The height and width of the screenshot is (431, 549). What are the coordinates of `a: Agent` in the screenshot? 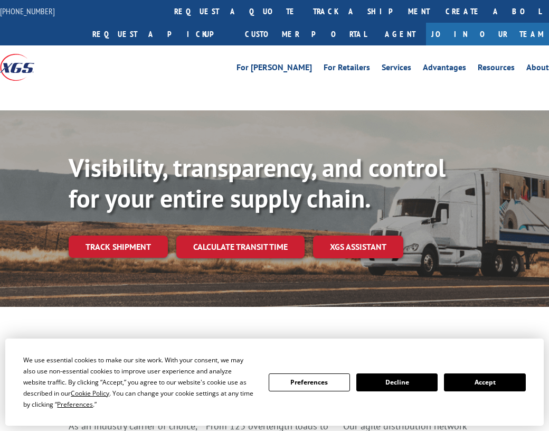 It's located at (400, 34).